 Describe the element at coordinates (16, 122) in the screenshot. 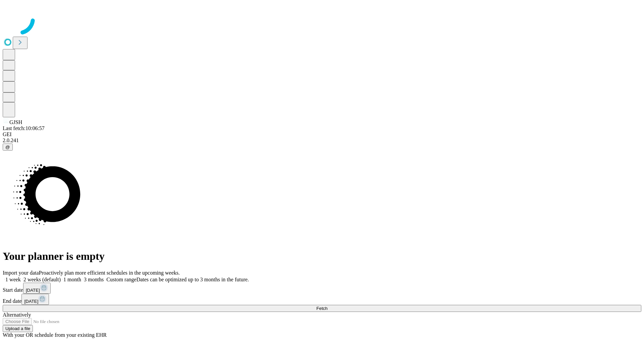

I see `span: GJSH` at that location.